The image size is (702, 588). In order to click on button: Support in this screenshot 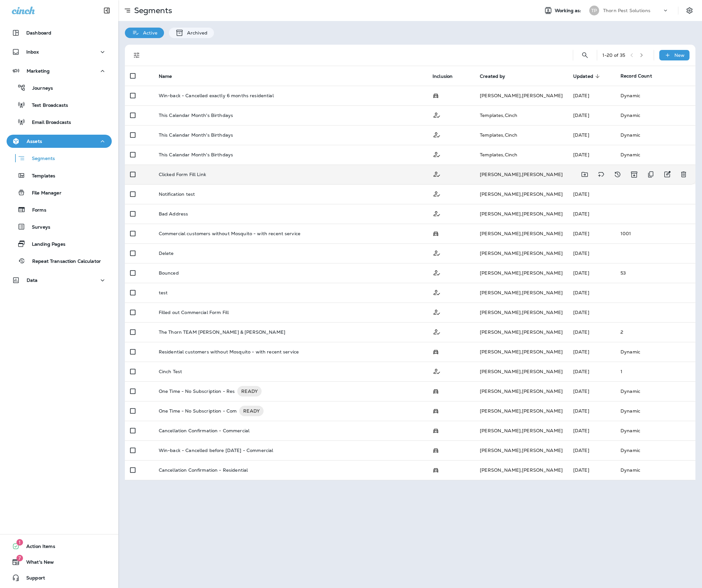, I will do `click(59, 578)`.